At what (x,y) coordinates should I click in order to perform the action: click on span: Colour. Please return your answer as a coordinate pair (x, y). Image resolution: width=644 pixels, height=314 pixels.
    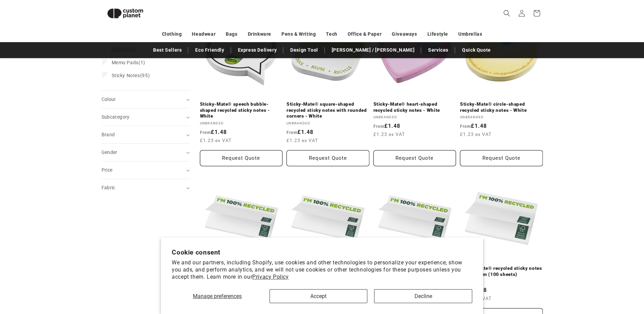
    Looking at the image, I should click on (108, 99).